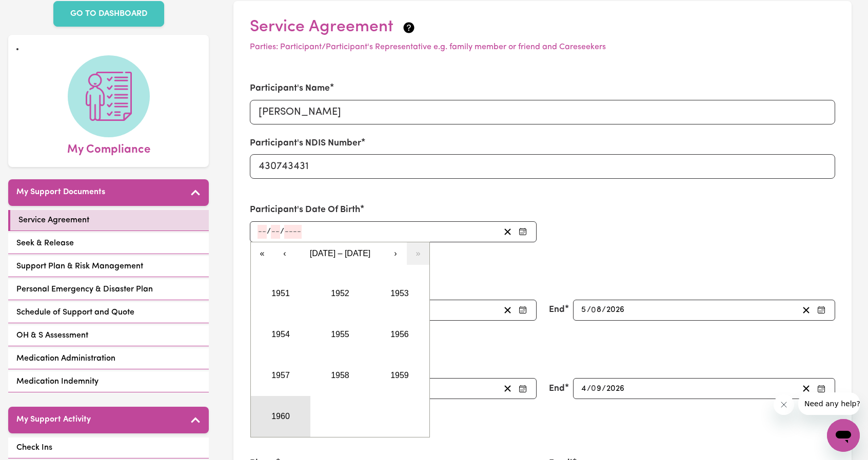  I want to click on span: My Compliance, so click(109, 148).